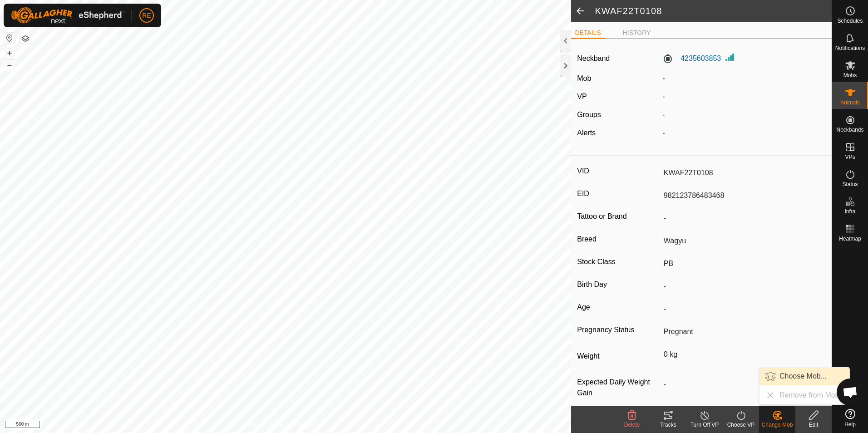 The height and width of the screenshot is (433, 868). I want to click on span: Animals, so click(850, 103).